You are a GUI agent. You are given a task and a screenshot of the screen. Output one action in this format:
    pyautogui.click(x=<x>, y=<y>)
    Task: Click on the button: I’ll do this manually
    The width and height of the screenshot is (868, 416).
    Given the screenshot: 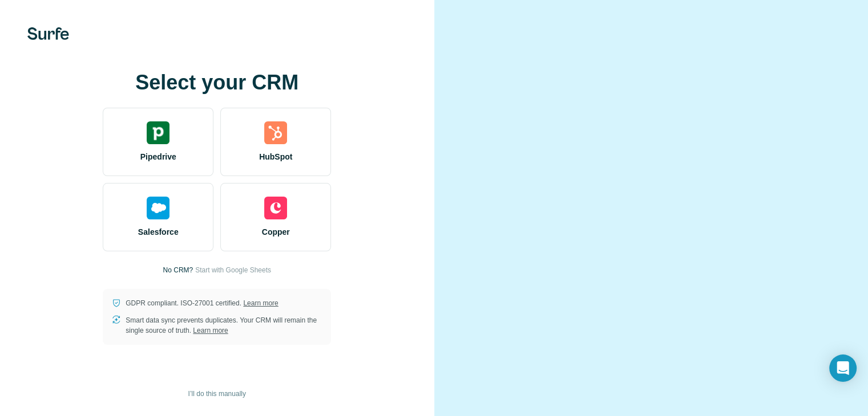 What is the action you would take?
    pyautogui.click(x=217, y=394)
    